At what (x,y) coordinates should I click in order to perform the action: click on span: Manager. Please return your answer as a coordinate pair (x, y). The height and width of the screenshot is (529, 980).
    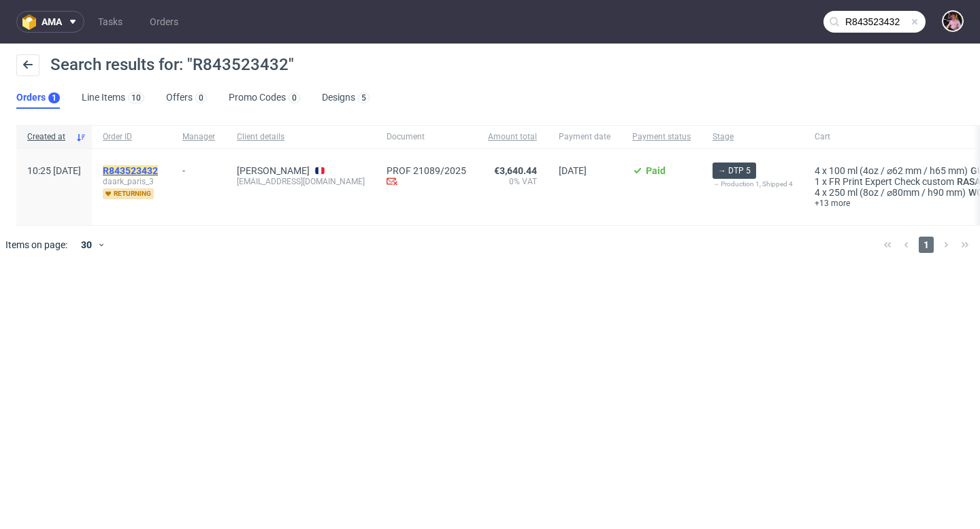
    Looking at the image, I should click on (198, 137).